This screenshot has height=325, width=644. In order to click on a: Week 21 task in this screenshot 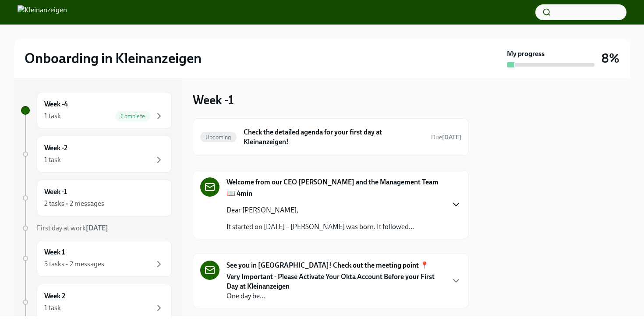, I will do `click(96, 302)`.